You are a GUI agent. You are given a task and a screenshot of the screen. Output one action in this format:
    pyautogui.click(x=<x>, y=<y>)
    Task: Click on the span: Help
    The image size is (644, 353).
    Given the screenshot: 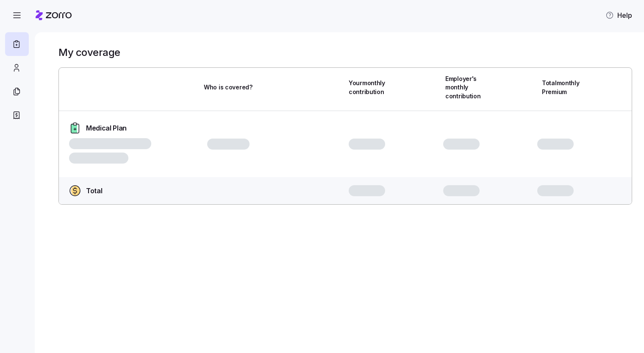 What is the action you would take?
    pyautogui.click(x=618, y=15)
    